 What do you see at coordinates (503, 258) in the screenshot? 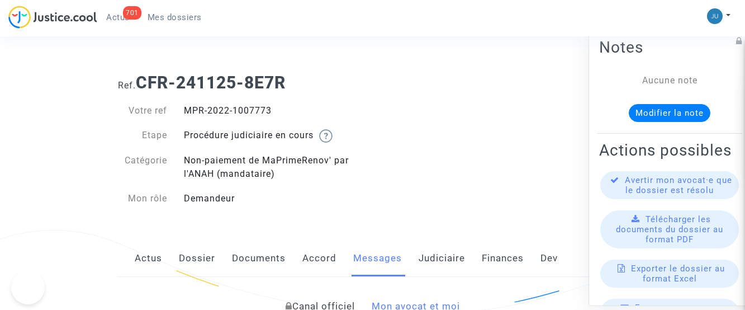
I see `a: Finances` at bounding box center [503, 258].